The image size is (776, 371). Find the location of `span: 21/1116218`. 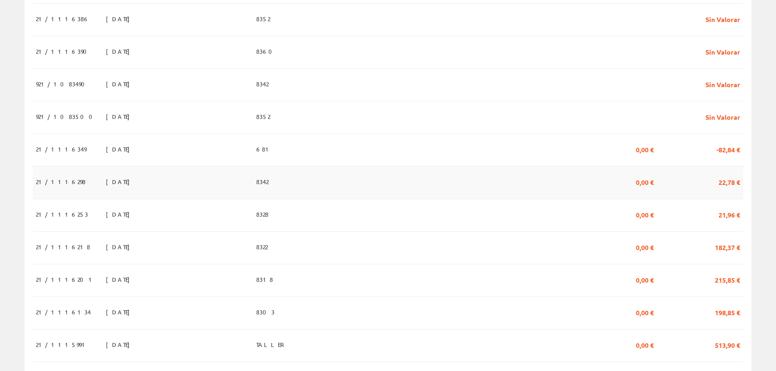

span: 21/1116218 is located at coordinates (63, 247).